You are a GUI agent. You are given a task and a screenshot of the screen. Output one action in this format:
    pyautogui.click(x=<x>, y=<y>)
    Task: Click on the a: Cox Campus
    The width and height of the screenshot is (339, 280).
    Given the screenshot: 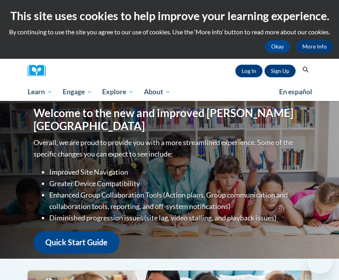 What is the action you would take?
    pyautogui.click(x=39, y=71)
    